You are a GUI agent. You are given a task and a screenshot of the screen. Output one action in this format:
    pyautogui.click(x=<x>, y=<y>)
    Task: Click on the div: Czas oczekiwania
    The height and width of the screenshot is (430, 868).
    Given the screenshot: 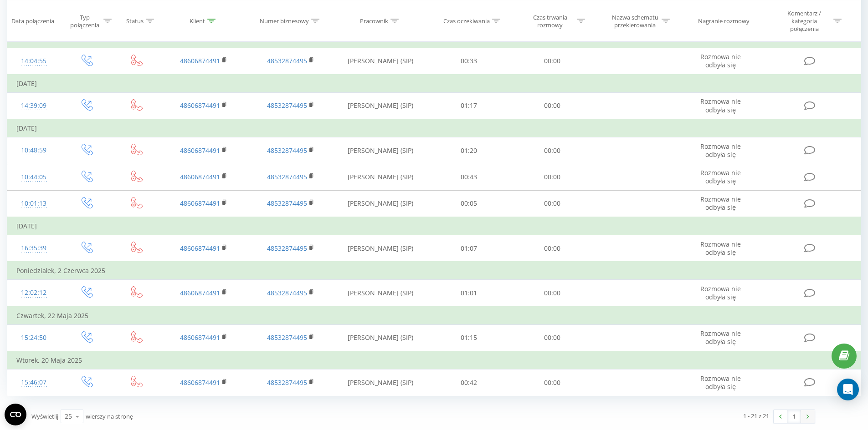 What is the action you would take?
    pyautogui.click(x=466, y=21)
    